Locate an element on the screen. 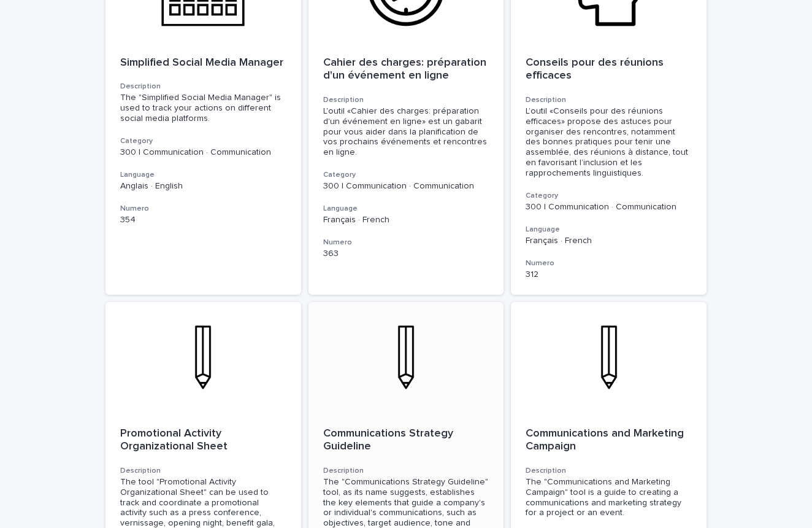 Image resolution: width=812 pixels, height=528 pixels. div: The "Simplified Social Media Manager" is used to track your actions on different social media pla... is located at coordinates (203, 108).